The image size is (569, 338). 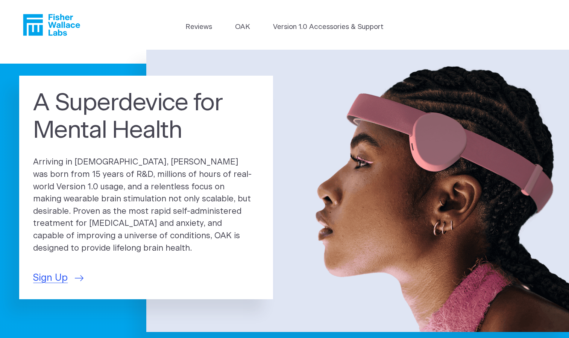 What do you see at coordinates (329, 27) in the screenshot?
I see `a: Version 1.0 Accessories & Support` at bounding box center [329, 27].